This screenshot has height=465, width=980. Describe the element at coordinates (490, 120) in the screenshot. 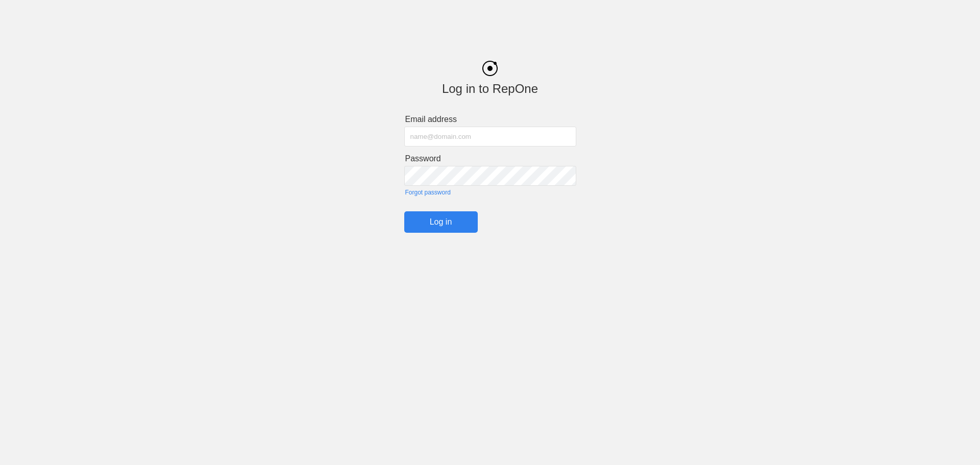

I see `label: Email address` at that location.